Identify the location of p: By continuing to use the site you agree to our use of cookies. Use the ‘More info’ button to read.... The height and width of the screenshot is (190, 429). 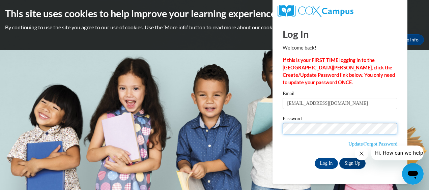
(214, 27).